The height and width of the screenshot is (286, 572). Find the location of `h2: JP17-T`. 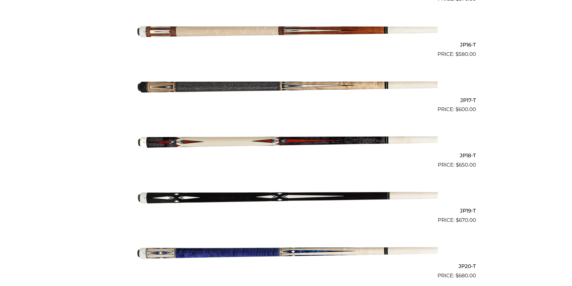

h2: JP17-T is located at coordinates (286, 100).